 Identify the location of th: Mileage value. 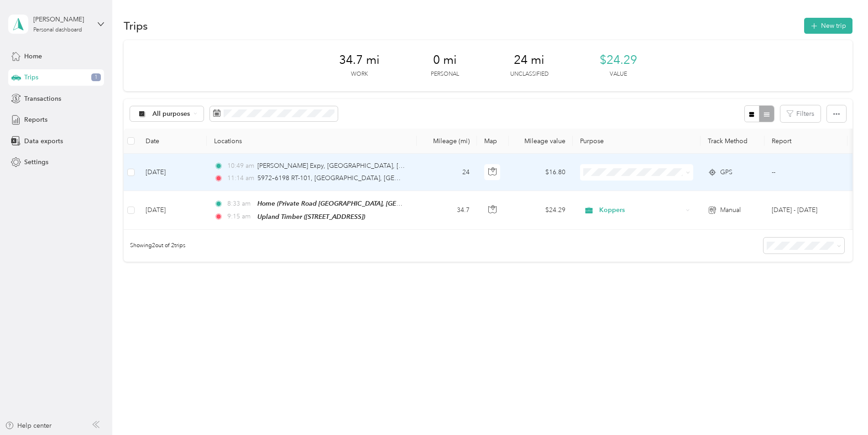
(541, 141).